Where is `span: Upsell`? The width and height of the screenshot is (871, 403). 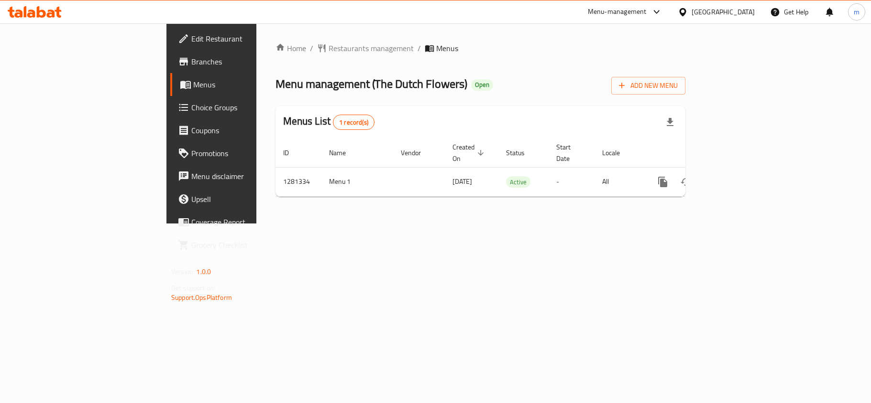
span: Upsell is located at coordinates (248, 199).